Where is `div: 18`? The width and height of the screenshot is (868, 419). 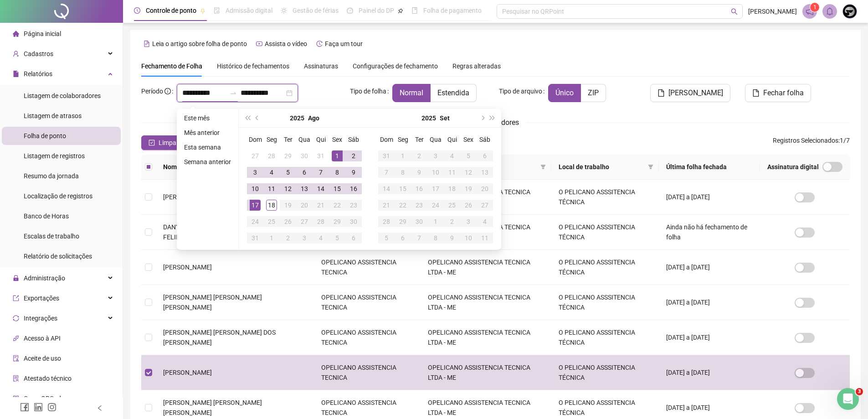
div: 18 is located at coordinates (272, 205).